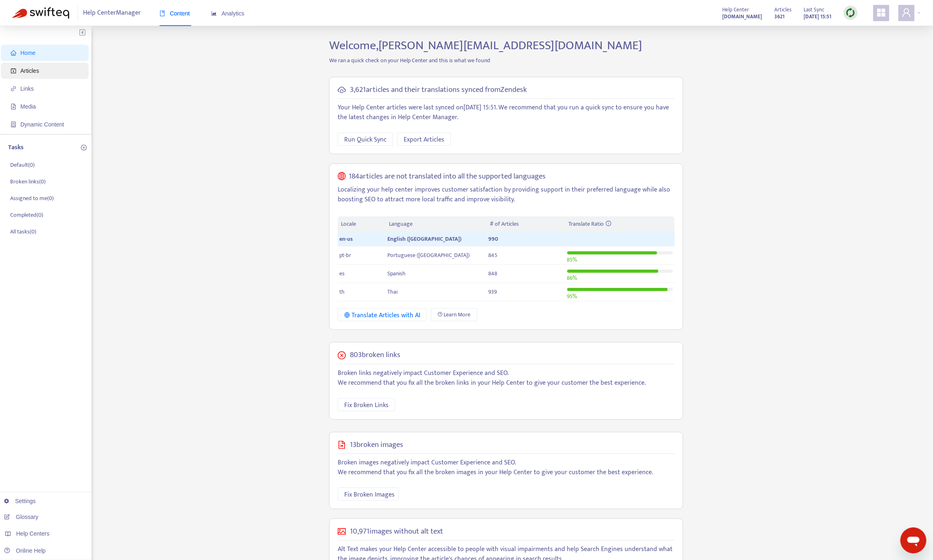  What do you see at coordinates (342, 532) in the screenshot?
I see `span: picture` at bounding box center [342, 532].